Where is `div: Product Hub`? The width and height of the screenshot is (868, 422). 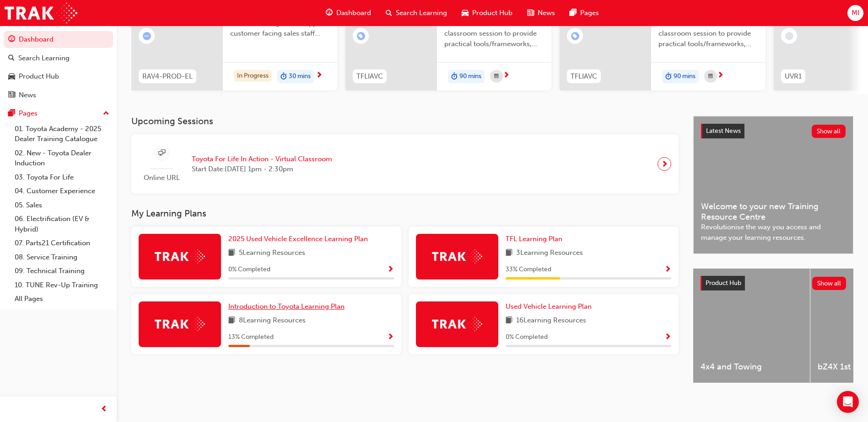 div: Product Hub is located at coordinates (39, 76).